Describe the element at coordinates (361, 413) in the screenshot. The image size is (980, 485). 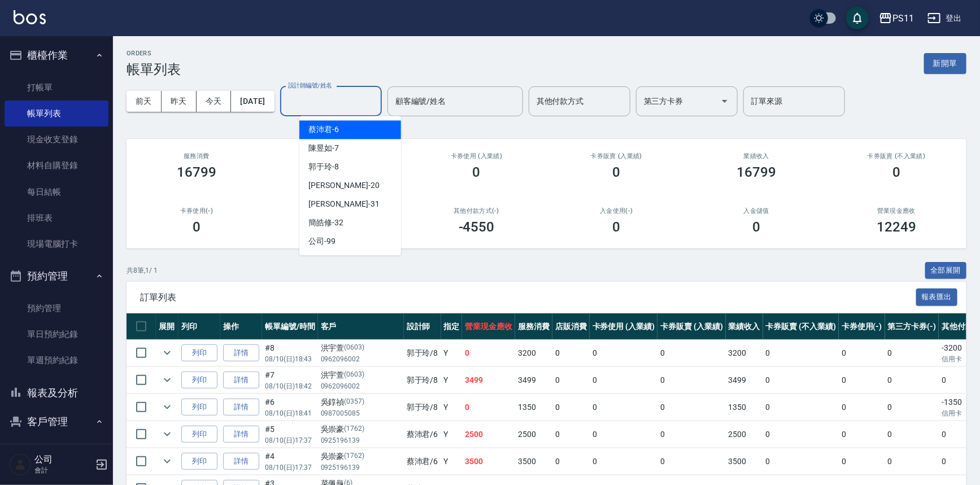
I see `p: 0987005085` at that location.